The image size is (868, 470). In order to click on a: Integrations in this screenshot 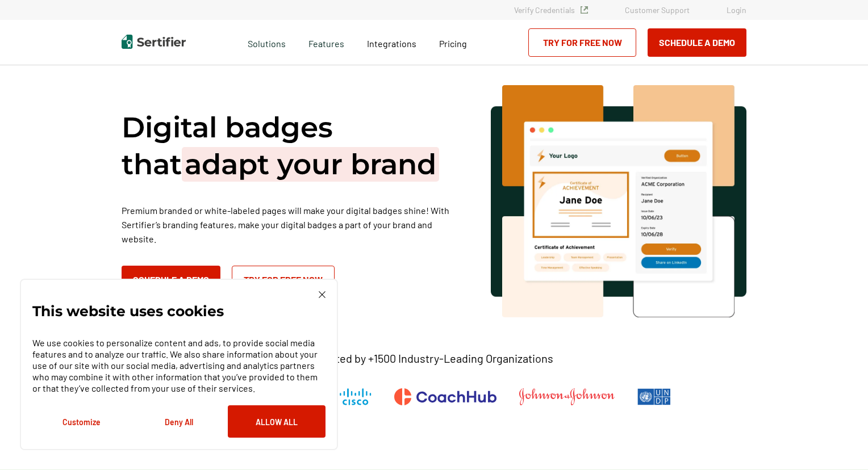, I will do `click(391, 42)`.